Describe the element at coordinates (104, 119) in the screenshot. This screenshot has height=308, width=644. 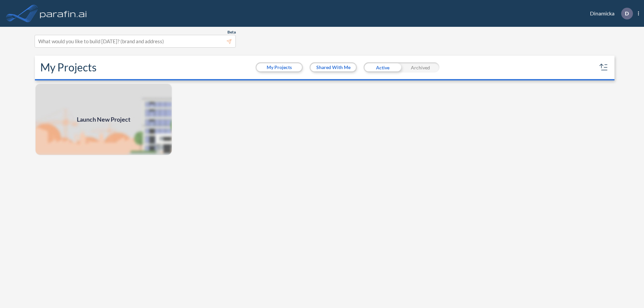
I see `a: Launch New Project` at that location.